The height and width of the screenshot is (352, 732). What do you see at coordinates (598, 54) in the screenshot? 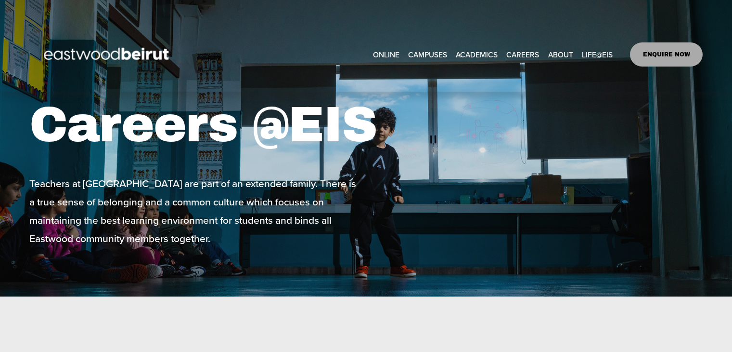
I see `span: LIFE@EIS` at bounding box center [598, 54].